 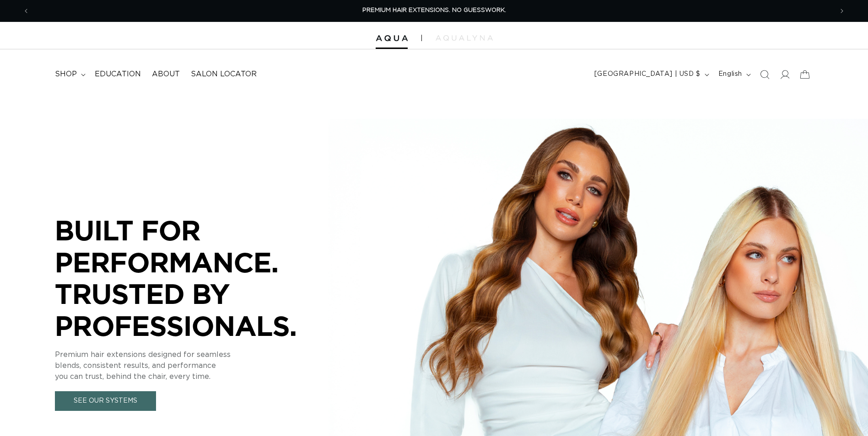 What do you see at coordinates (434, 10) in the screenshot?
I see `span: PREMIUM HAIR EXTENSIONS. NO GUESSWORK.` at bounding box center [434, 10].